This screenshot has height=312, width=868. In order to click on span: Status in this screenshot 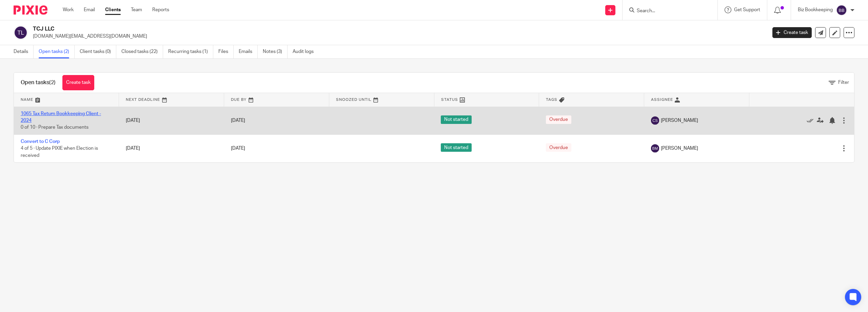, I will do `click(450, 99)`.